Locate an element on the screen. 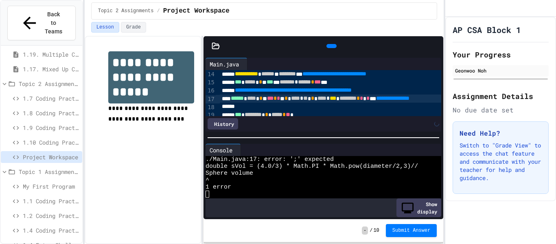 The height and width of the screenshot is (244, 556). span: 1.9 Coding Practice is located at coordinates (51, 127).